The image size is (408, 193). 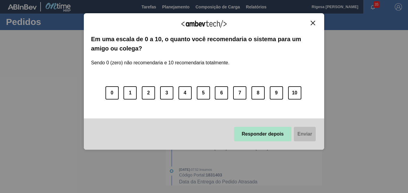 I want to click on label: Em uma escala de 0 a 10, o quanto você recomendaria o sistema para um amigo ou colega?, so click(x=204, y=44).